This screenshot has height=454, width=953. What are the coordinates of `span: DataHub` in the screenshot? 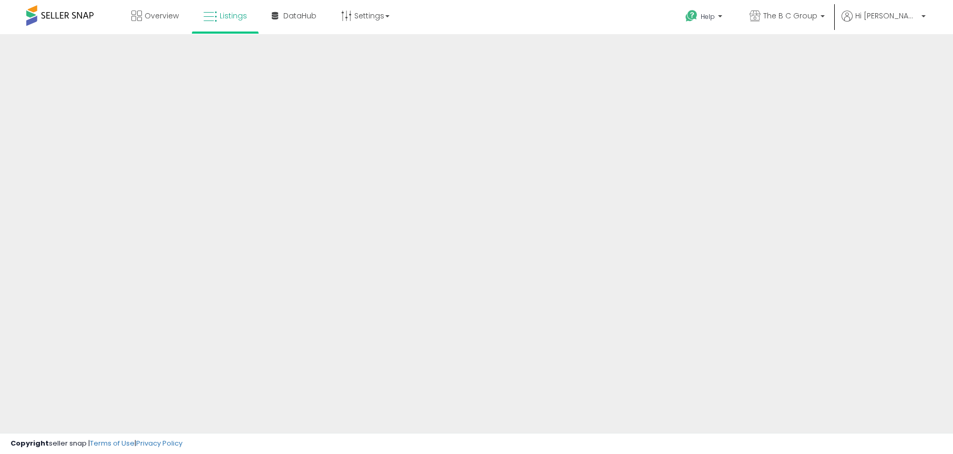 It's located at (300, 16).